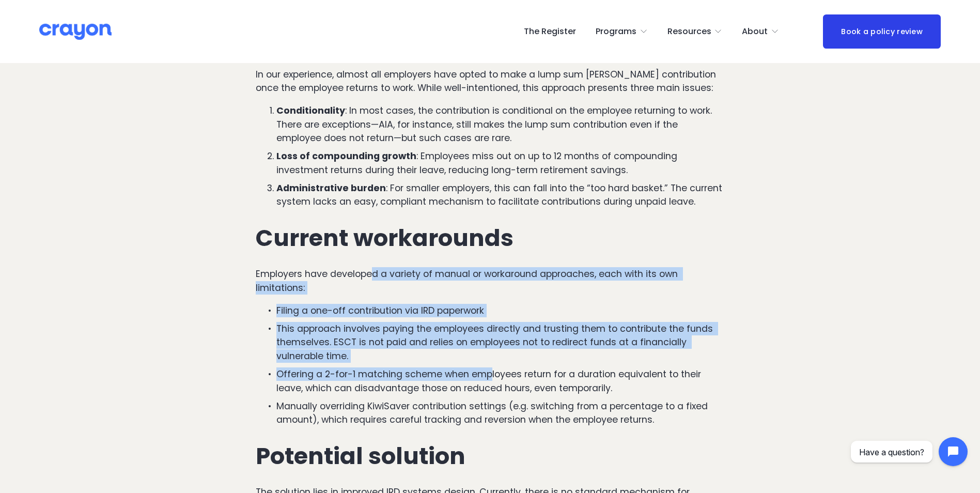  What do you see at coordinates (689, 32) in the screenshot?
I see `span: Resources` at bounding box center [689, 32].